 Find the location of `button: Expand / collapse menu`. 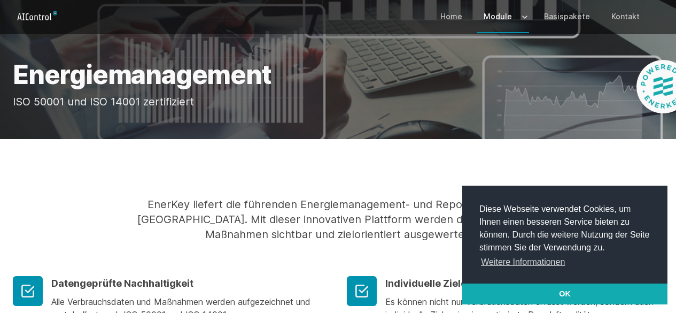

button: Expand / collapse menu is located at coordinates (524, 17).